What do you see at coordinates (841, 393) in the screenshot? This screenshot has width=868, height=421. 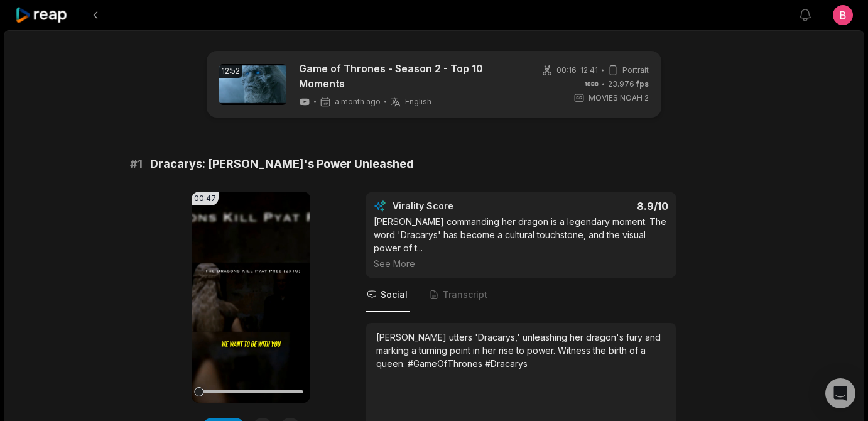 I see `div: Open Intercom Messenger` at bounding box center [841, 393].